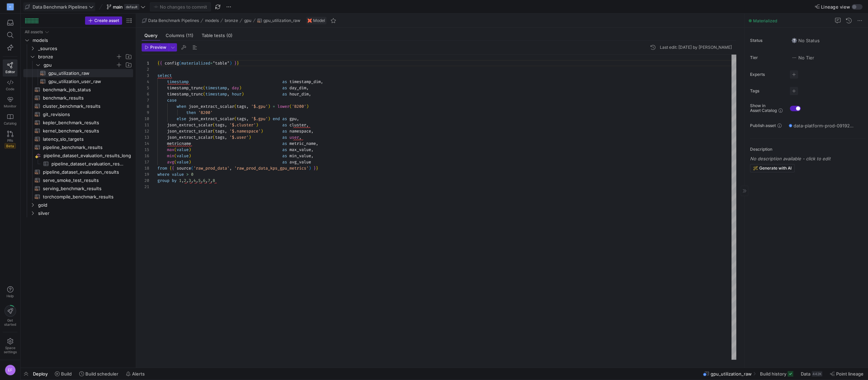 Image resolution: width=868 pixels, height=380 pixels. Describe the element at coordinates (78, 164) in the screenshot. I see `a: pipeline_dataset_evaluation_results_long​​​​​​​​​` at that location.